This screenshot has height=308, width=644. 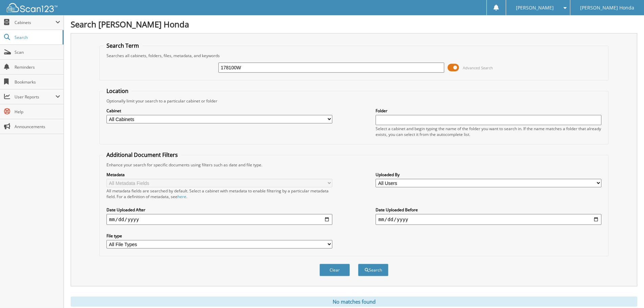 I want to click on div: No matches found, so click(x=354, y=302).